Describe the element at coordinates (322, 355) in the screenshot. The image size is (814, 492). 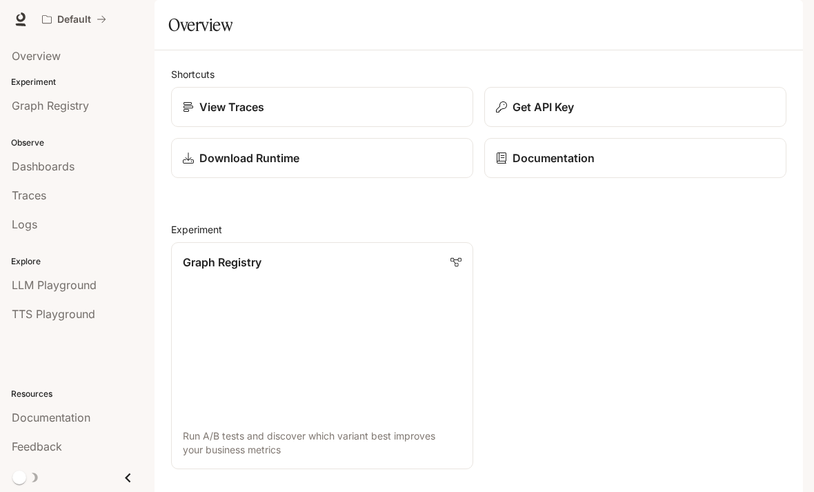
I see `a: Graph RegistryRun A/B tests and discover which variant best improves your business metrics` at that location.